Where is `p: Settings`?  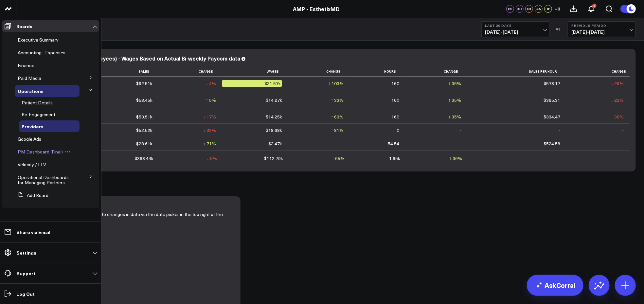
p: Settings is located at coordinates (26, 252).